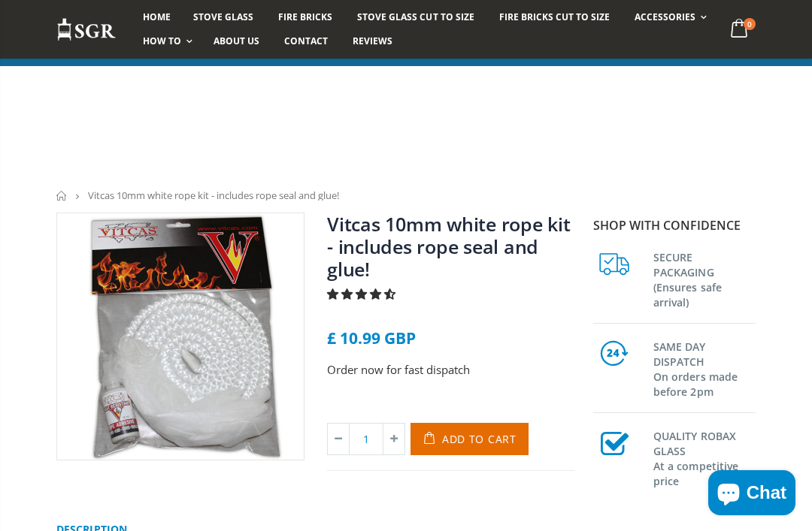  Describe the element at coordinates (157, 17) in the screenshot. I see `span: Home` at that location.